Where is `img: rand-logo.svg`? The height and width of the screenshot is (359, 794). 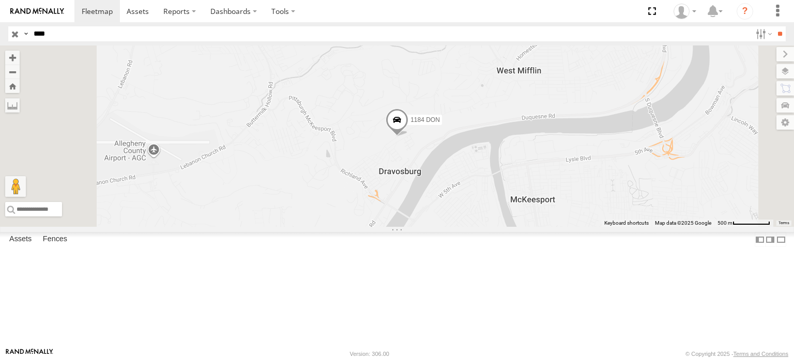
img: rand-logo.svg is located at coordinates (37, 11).